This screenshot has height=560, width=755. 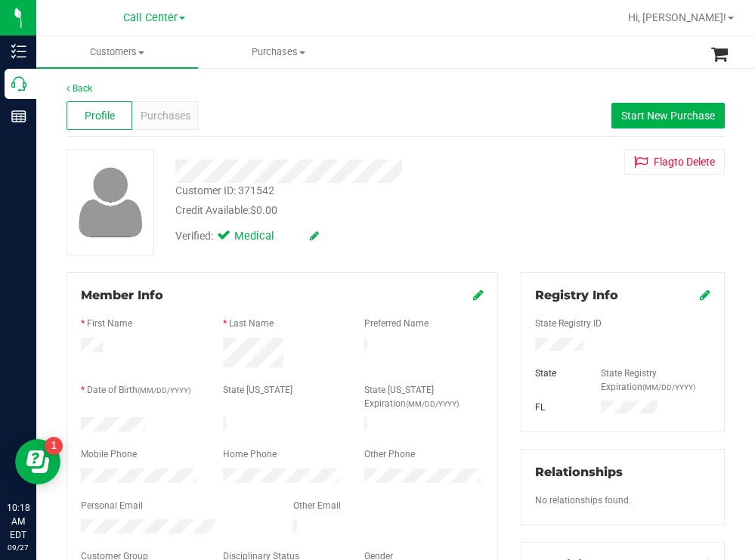 What do you see at coordinates (139, 390) in the screenshot?
I see `label: Date of Birth` at bounding box center [139, 390].